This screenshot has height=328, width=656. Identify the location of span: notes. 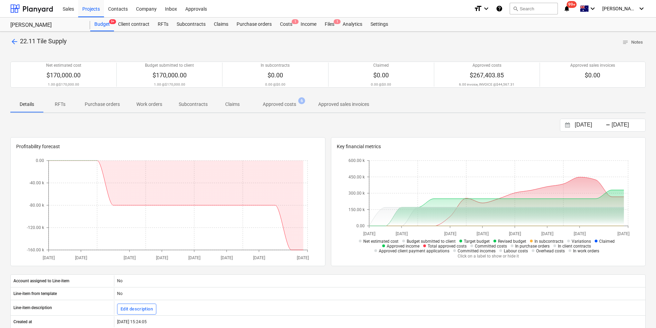
(625, 42).